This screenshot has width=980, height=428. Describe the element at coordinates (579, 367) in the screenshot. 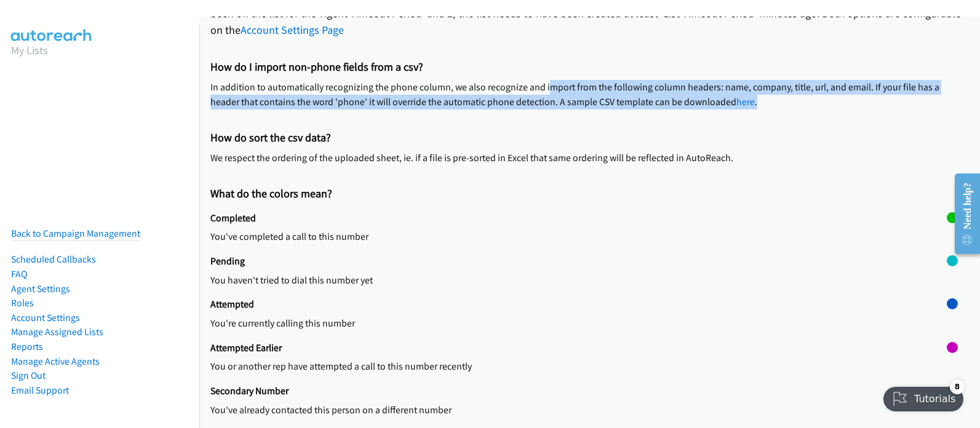

I see `p: You or another rep have attempted a call to this number recently` at that location.